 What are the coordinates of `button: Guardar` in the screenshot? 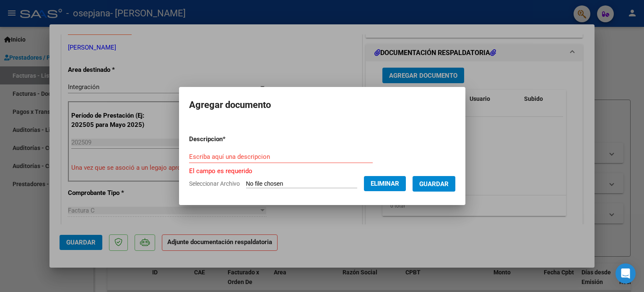 It's located at (434, 184).